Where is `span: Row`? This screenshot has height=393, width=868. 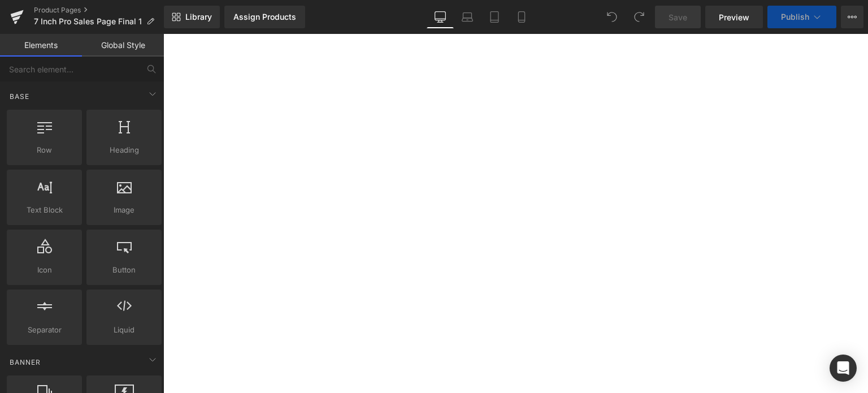 span: Row is located at coordinates (44, 149).